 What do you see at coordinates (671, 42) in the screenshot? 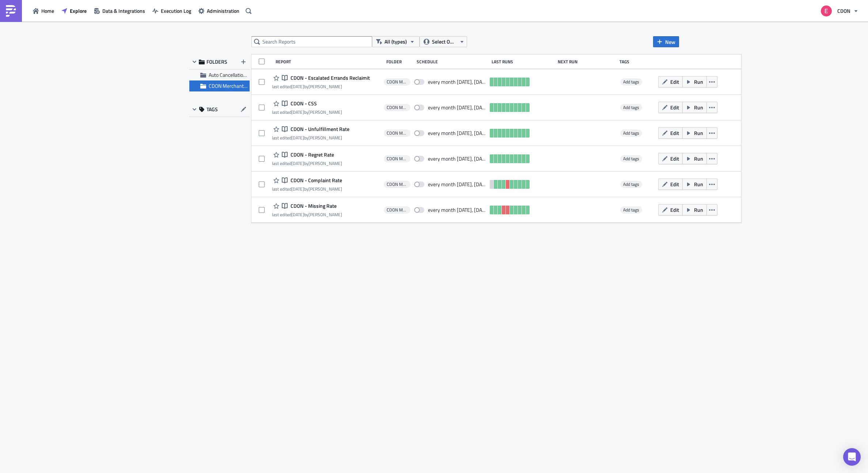
I see `span: New` at bounding box center [671, 42].